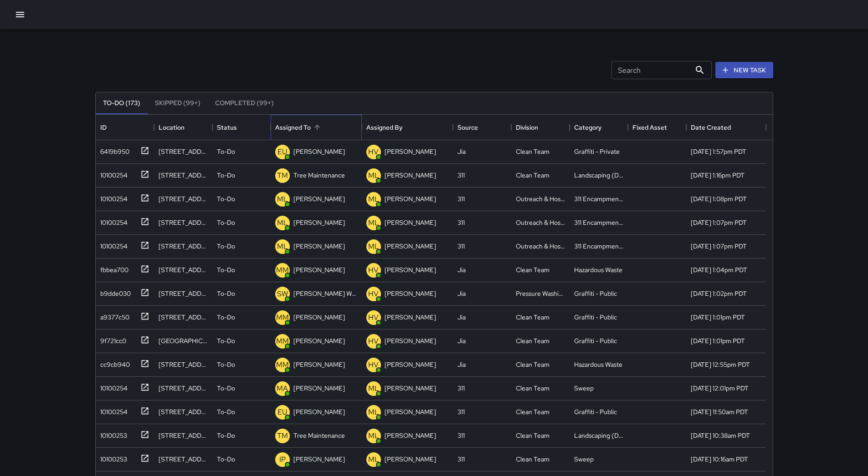  I want to click on div: 9/2/2025, 11:50am PDT, so click(719, 412).